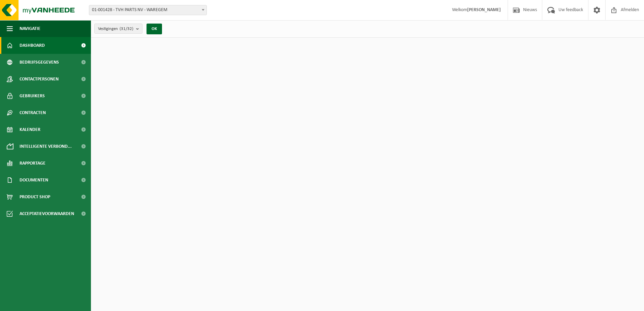 This screenshot has height=311, width=644. What do you see at coordinates (118, 29) in the screenshot?
I see `button: Vestigingen(31/32)` at bounding box center [118, 29].